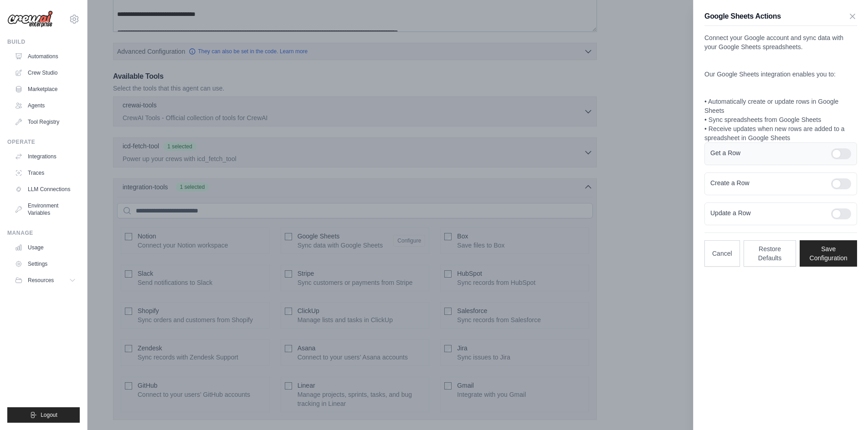 Image resolution: width=868 pixels, height=430 pixels. What do you see at coordinates (45, 157) in the screenshot?
I see `a: Integrations` at bounding box center [45, 157].